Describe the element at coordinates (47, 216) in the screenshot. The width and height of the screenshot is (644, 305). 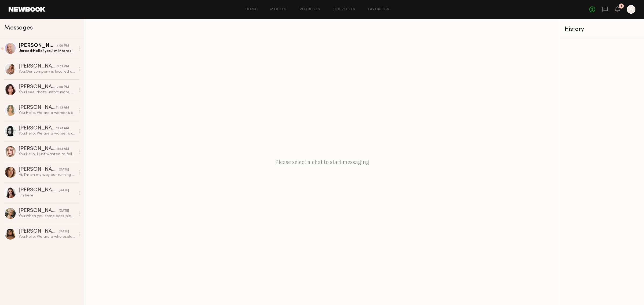
I see `div: You: When you come back please send us a message to us after that let's make a schedule for casti...` at that location.